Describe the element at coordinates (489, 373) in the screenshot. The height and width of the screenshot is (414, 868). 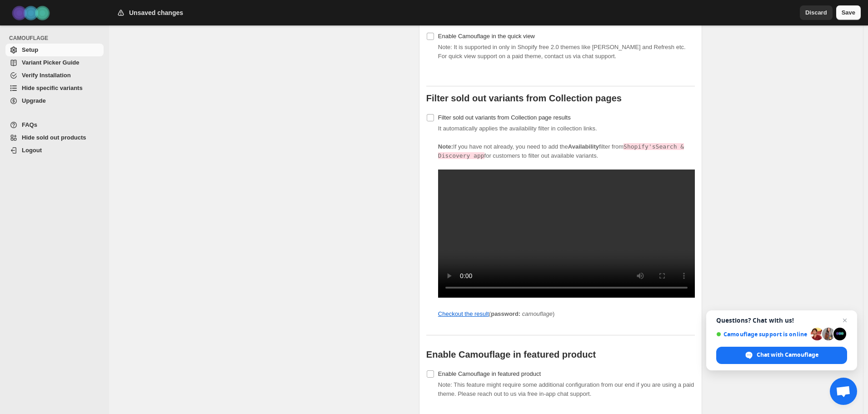
I see `span: Enable Camouflage in featured product` at that location.